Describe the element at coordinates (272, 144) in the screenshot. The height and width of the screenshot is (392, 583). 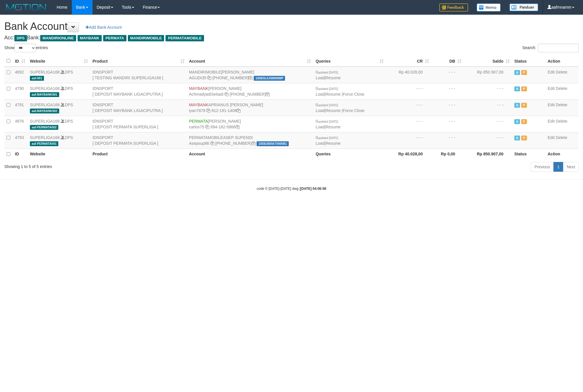
I see `span: 10DEAB0A7X000B1` at that location.